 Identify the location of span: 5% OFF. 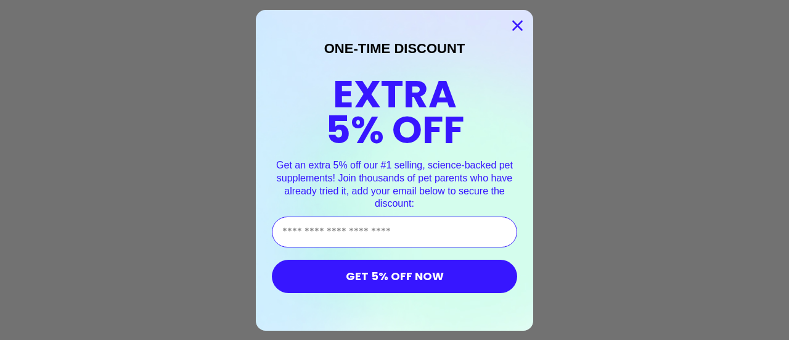
(394, 129).